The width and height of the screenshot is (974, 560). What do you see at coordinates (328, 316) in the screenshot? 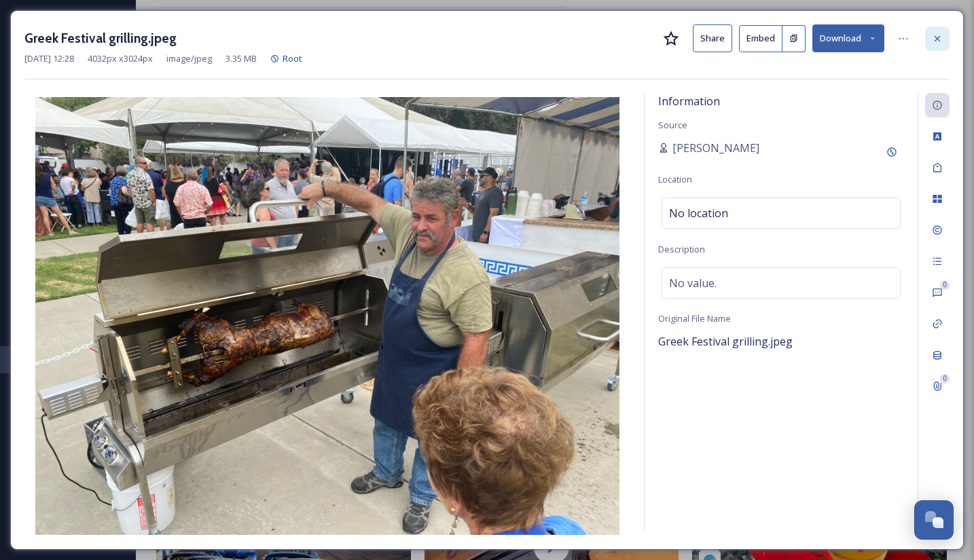
I see `img: Greek%20Festival%20grilling.jpeg` at bounding box center [328, 316].